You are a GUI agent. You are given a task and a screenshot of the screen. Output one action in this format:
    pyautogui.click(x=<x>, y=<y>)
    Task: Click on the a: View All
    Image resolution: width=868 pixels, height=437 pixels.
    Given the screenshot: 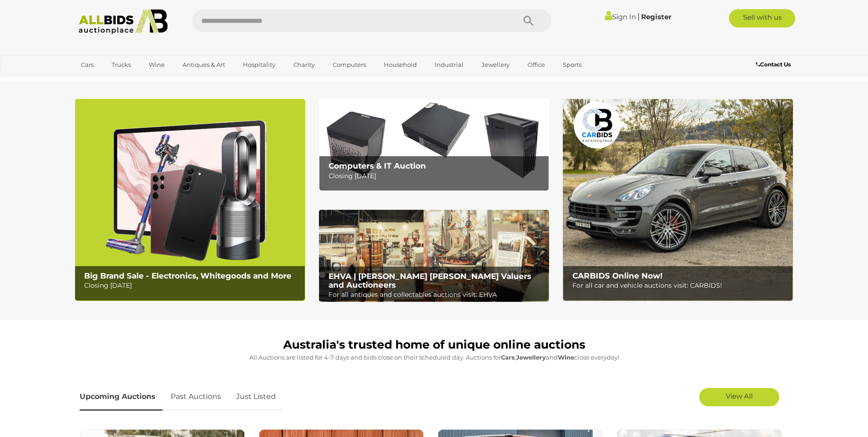 What is the action you would take?
    pyautogui.click(x=739, y=397)
    